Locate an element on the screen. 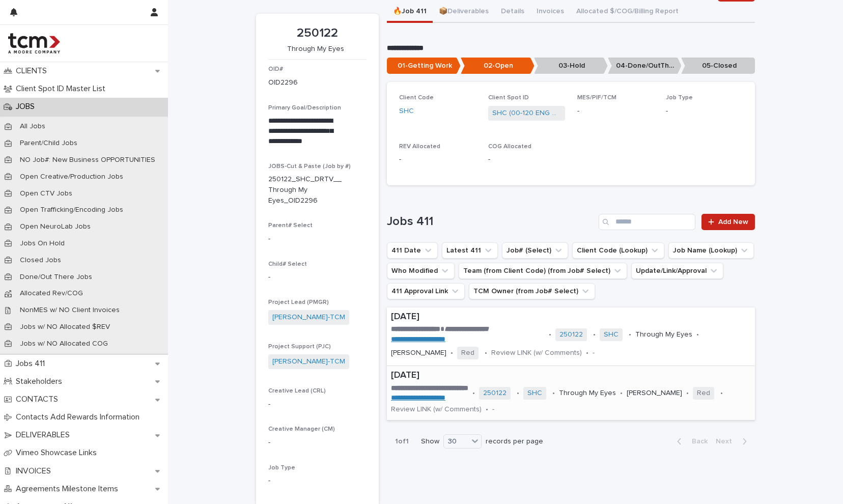 The image size is (843, 504). span: Project Support (PJC) is located at coordinates (299, 347).